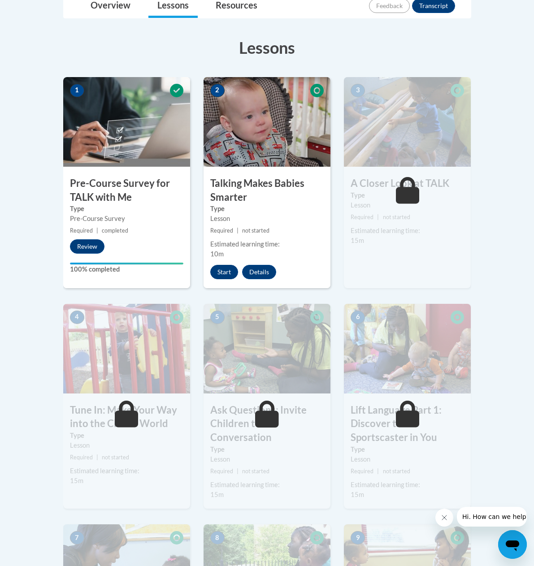  I want to click on button: Details, so click(259, 272).